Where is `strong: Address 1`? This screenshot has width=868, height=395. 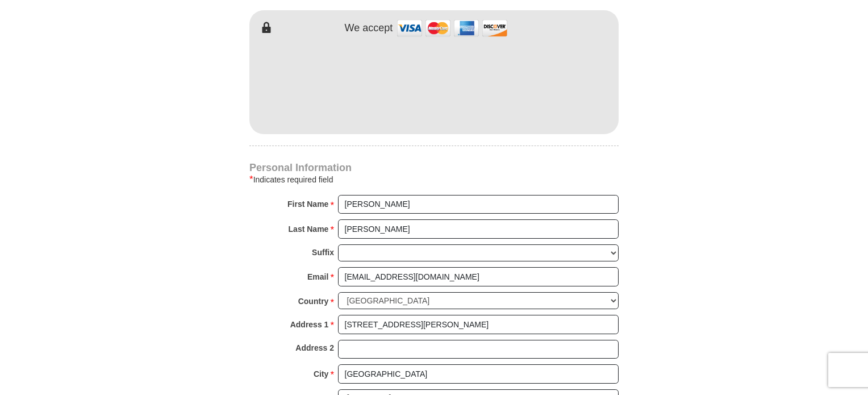
strong: Address 1 is located at coordinates (309, 324).